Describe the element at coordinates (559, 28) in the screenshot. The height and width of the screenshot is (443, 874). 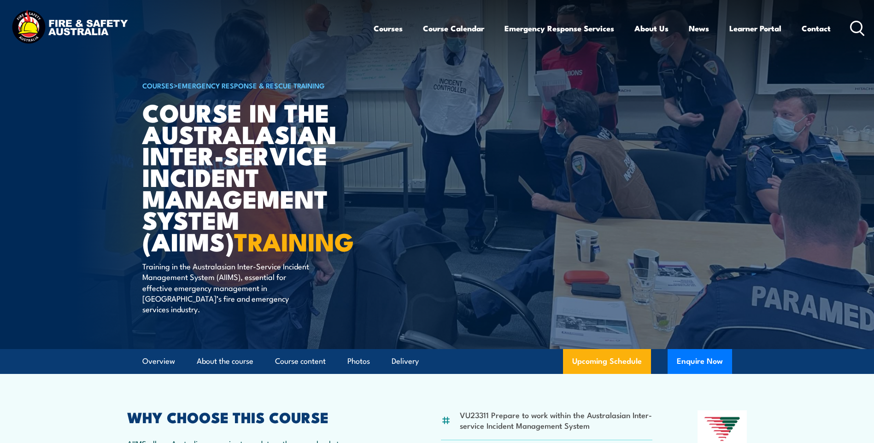
I see `a: Emergency Response Services` at that location.